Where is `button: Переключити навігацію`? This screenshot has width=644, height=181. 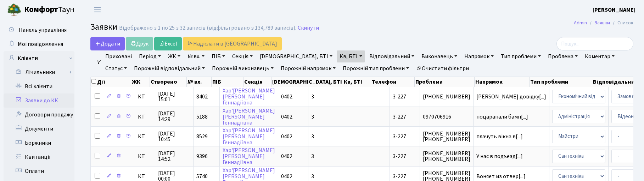
button: Переключити навігацію is located at coordinates (97, 10).